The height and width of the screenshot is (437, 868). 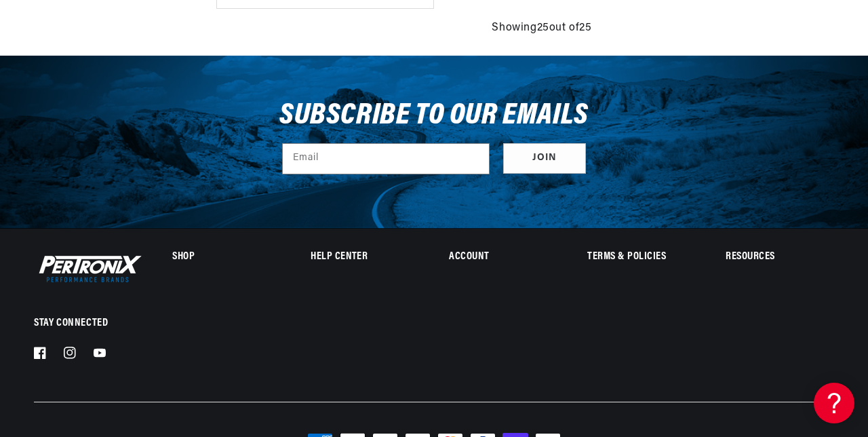 What do you see at coordinates (386, 159) in the screenshot?
I see `input: Email` at bounding box center [386, 159].